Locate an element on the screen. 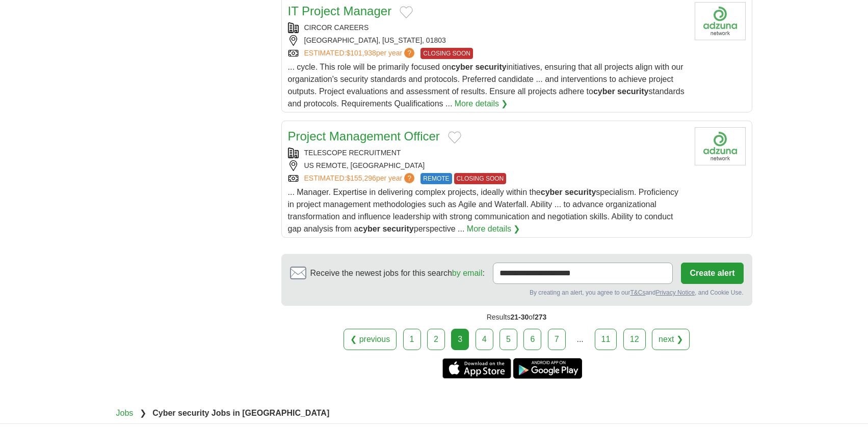 Image resolution: width=868 pixels, height=430 pixels. a: Privacy Notice is located at coordinates (675, 293).